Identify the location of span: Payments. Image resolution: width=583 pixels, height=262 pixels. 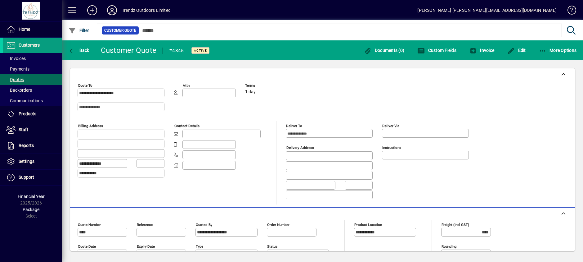
(18, 69).